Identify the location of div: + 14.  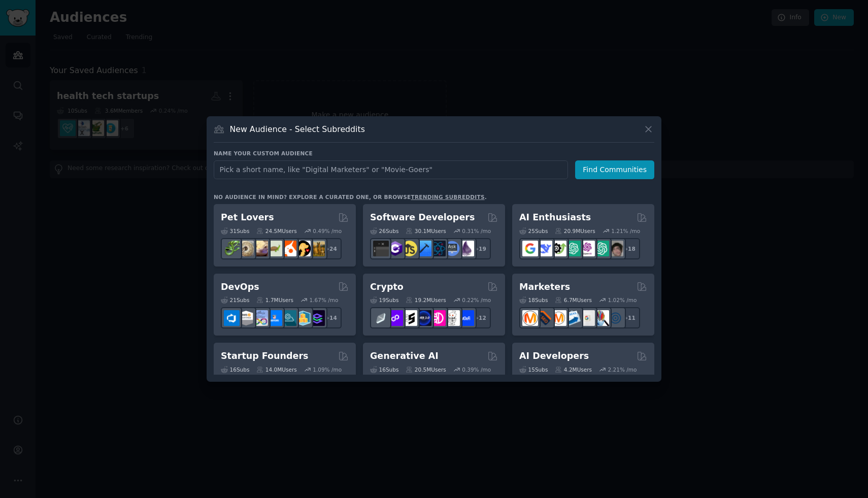
(331, 318).